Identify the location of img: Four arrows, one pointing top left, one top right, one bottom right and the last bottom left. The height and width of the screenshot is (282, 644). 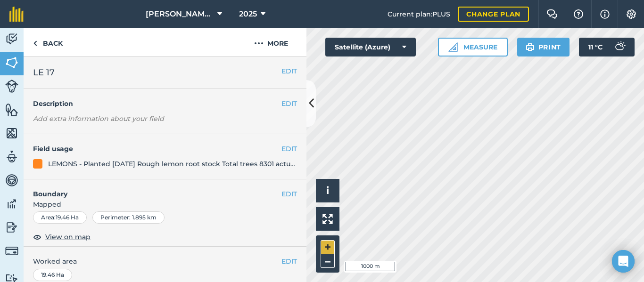
(328, 219).